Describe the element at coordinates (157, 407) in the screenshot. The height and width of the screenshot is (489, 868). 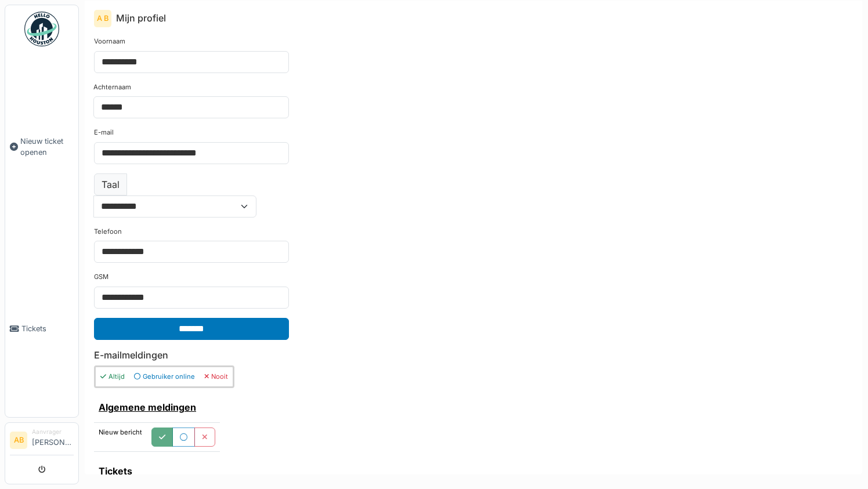
I see `h6: Algemene meldingen` at that location.